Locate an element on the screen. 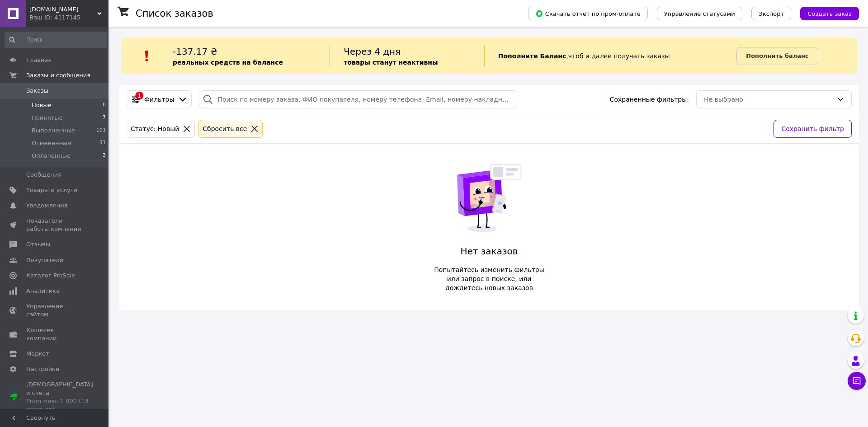  span: Заказы и сообщения is located at coordinates (58, 76).